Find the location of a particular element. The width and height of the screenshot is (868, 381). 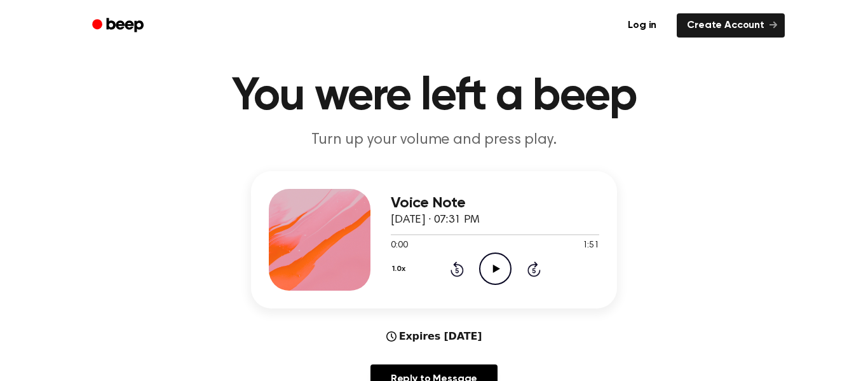

a: Create Account is located at coordinates (731, 25).